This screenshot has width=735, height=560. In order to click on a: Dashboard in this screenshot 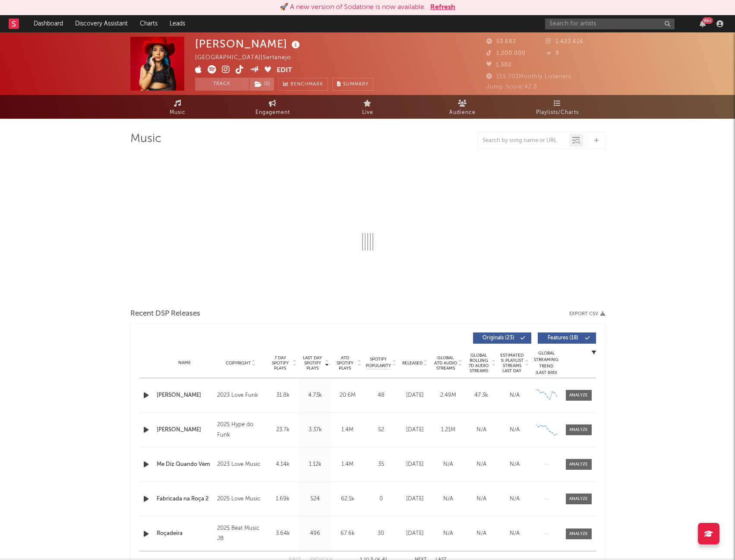, I will do `click(48, 24)`.